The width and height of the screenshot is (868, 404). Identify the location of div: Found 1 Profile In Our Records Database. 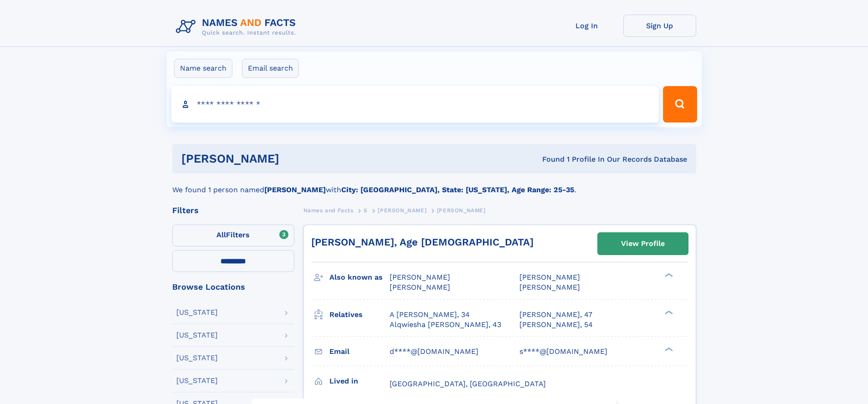
(549, 159).